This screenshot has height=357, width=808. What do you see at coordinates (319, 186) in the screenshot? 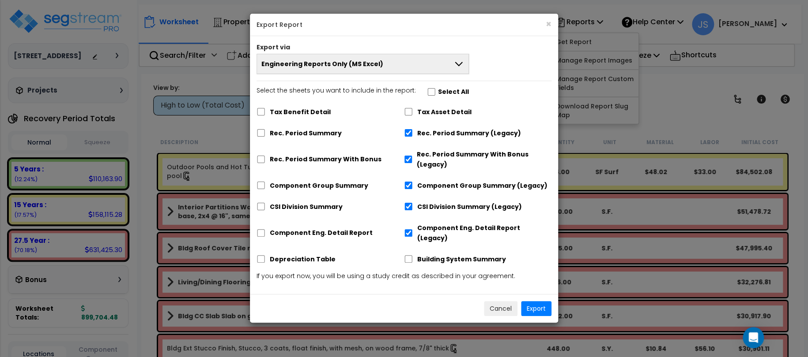
I see `label: Component Group Summary` at bounding box center [319, 186].